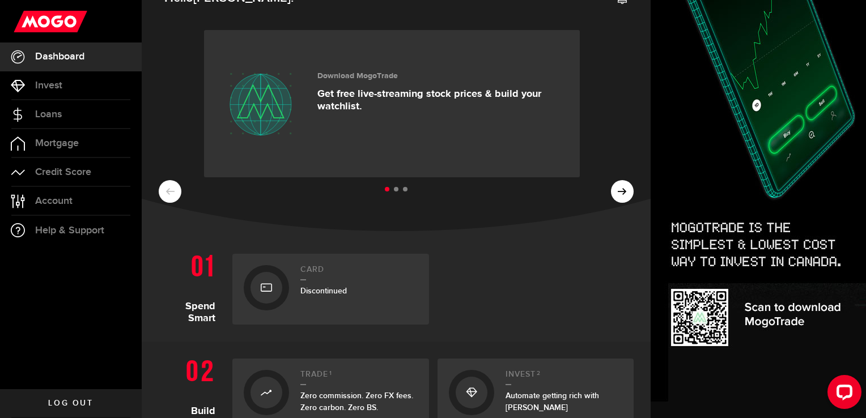  What do you see at coordinates (63, 172) in the screenshot?
I see `span: Credit Score` at bounding box center [63, 172].